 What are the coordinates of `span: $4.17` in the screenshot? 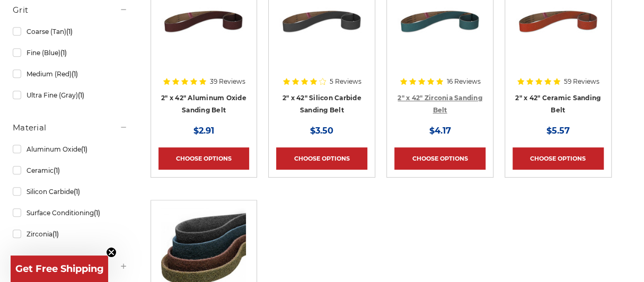 It's located at (440, 130).